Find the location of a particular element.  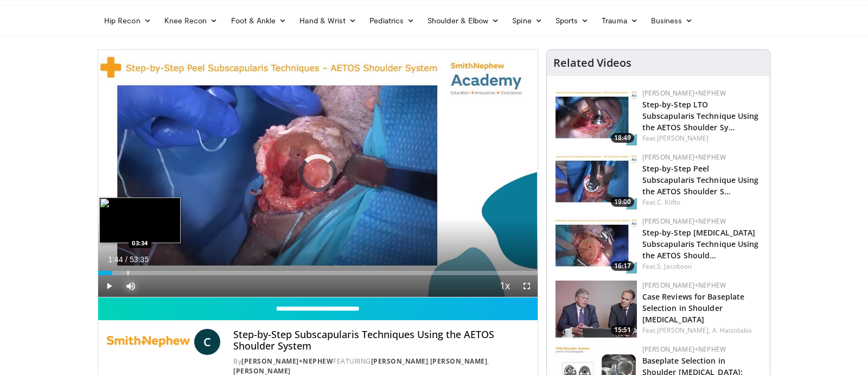

a: Knee Recon is located at coordinates (191, 21).